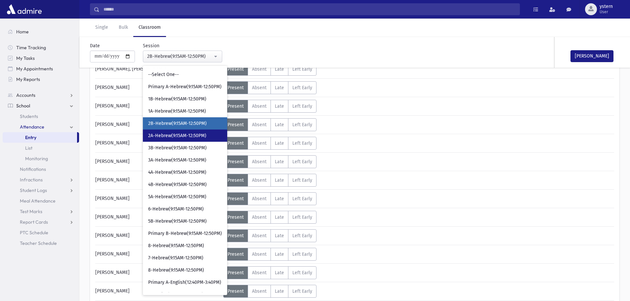 This screenshot has height=301, width=630. Describe the element at coordinates (23, 106) in the screenshot. I see `span: School` at that location.